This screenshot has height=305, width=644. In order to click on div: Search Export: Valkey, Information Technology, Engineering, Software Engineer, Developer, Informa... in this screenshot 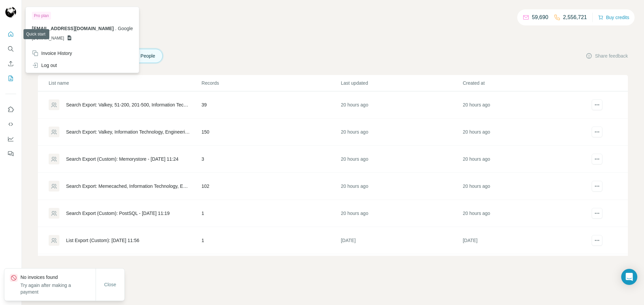, I will do `click(128, 132)`.